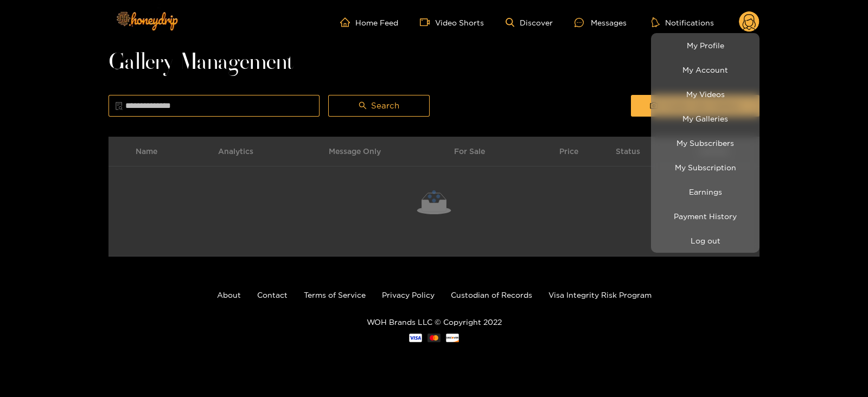 This screenshot has height=397, width=868. Describe the element at coordinates (705, 240) in the screenshot. I see `button: Log out` at that location.